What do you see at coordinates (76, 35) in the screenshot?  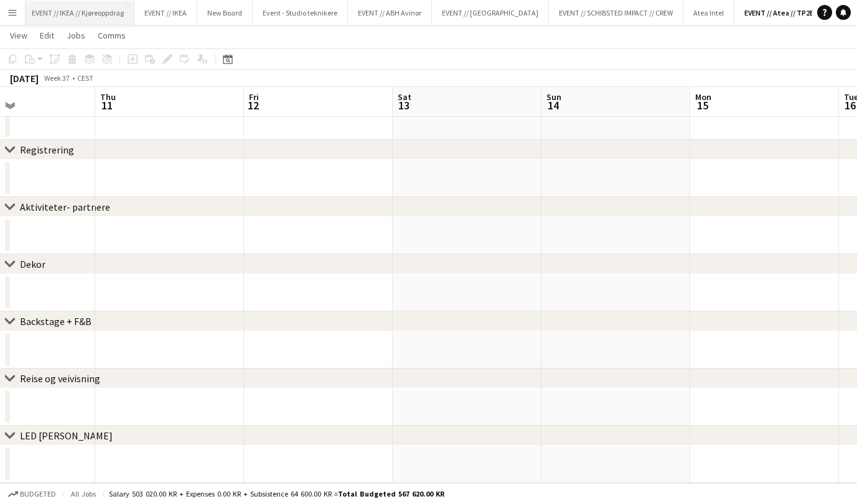 I see `span: Jobs` at bounding box center [76, 35].